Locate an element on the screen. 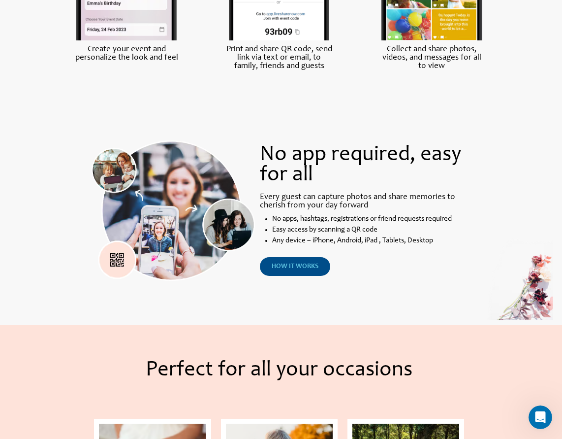  span: , Desktop is located at coordinates (418, 240).